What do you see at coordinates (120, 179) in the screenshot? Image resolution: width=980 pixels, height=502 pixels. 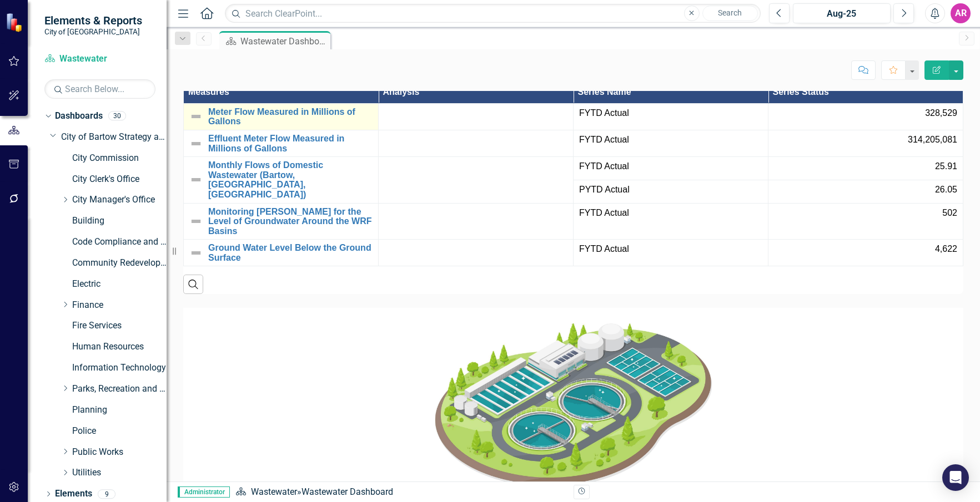 I see `a: City Clerk's Office` at bounding box center [120, 179].